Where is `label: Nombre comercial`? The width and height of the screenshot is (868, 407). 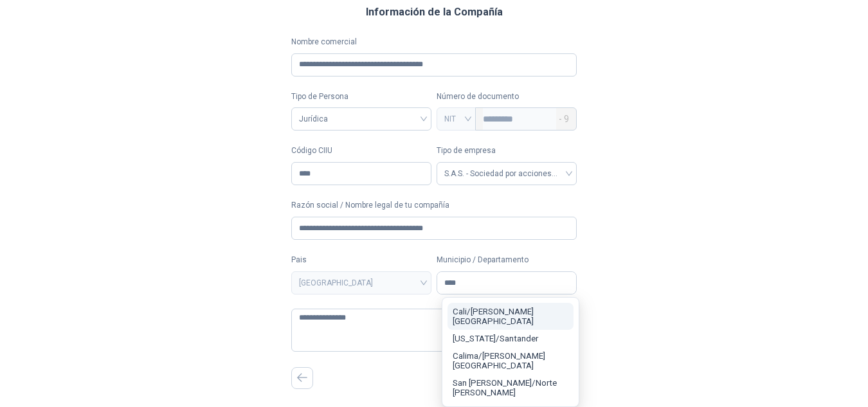 label: Nombre comercial is located at coordinates (434, 42).